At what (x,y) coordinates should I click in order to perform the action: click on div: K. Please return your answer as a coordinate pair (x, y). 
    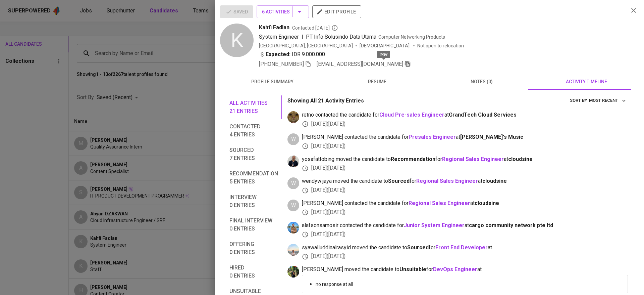
    Looking at the image, I should click on (237, 40).